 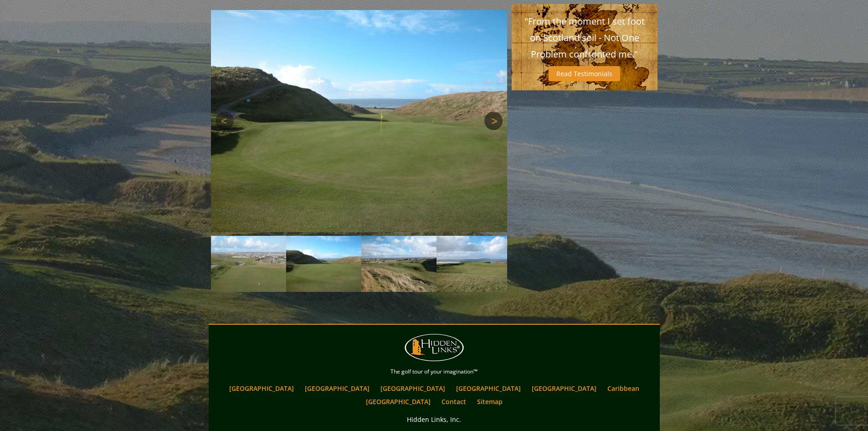 What do you see at coordinates (489, 402) in the screenshot?
I see `a: Sitemap` at bounding box center [489, 402].